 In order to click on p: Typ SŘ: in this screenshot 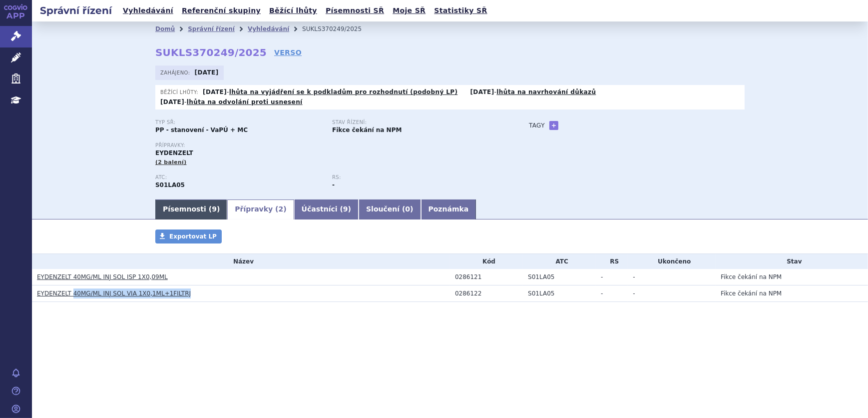, I will do `click(238, 123)`.